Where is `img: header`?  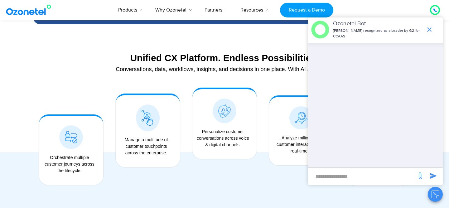 img: header is located at coordinates (320, 30).